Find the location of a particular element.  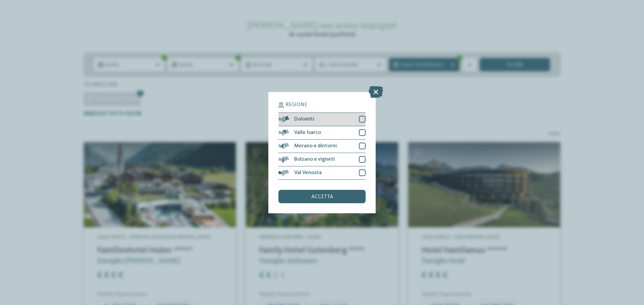

span: Regione is located at coordinates (296, 105).